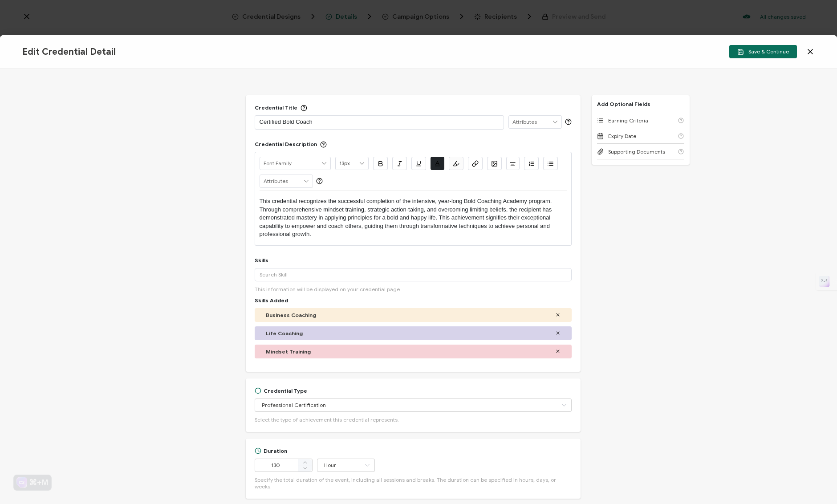  I want to click on p: Add Optional Fields, so click(624, 103).